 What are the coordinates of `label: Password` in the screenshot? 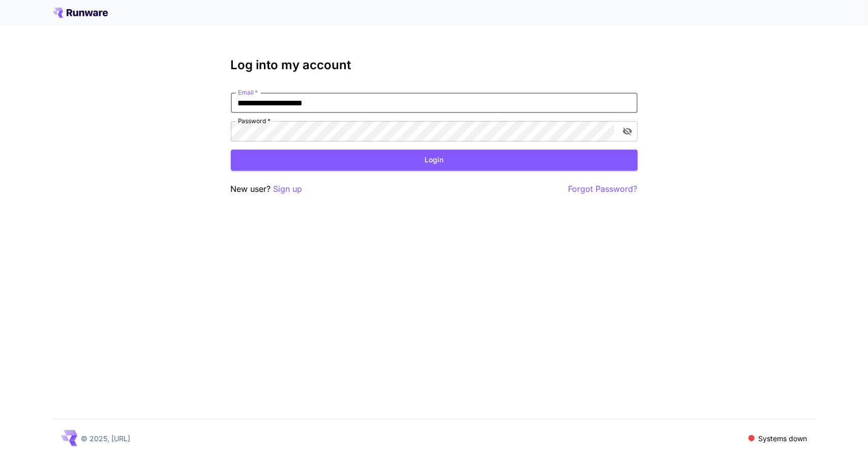 It's located at (255, 120).